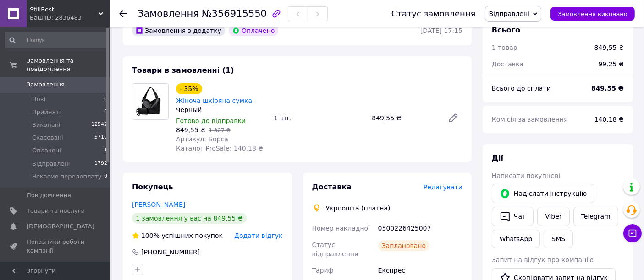 The image size is (644, 280). Describe the element at coordinates (611, 64) in the screenshot. I see `div: 99.25 ₴` at that location.